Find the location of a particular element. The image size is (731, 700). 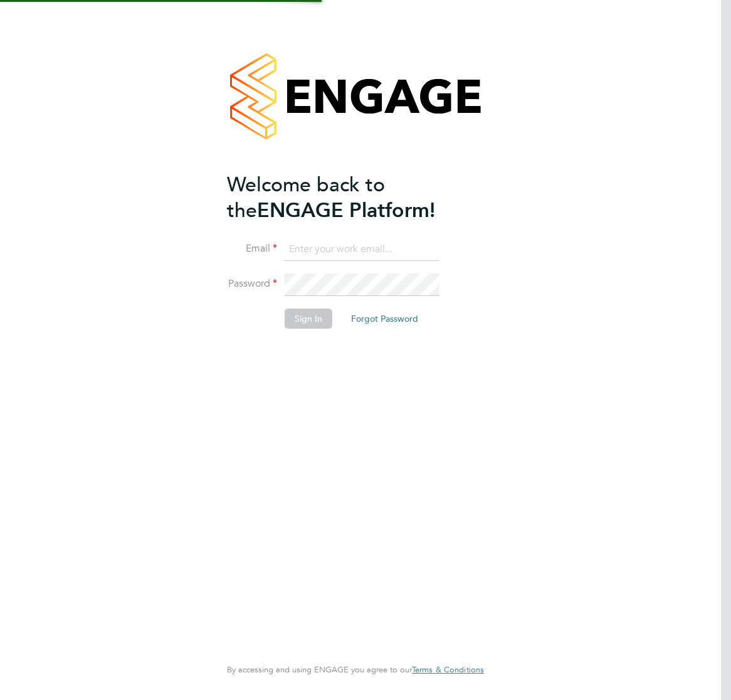

input: Enter your work email... is located at coordinates (362, 250).